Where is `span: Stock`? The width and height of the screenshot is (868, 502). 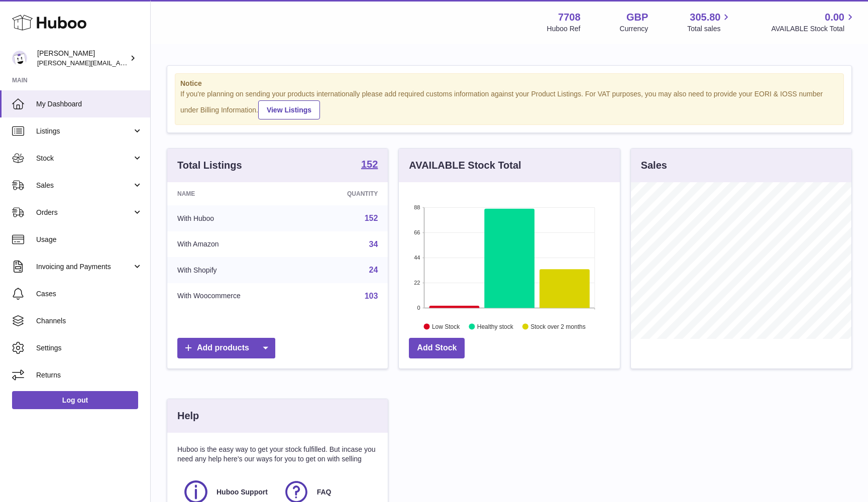 span: Stock is located at coordinates (84, 158).